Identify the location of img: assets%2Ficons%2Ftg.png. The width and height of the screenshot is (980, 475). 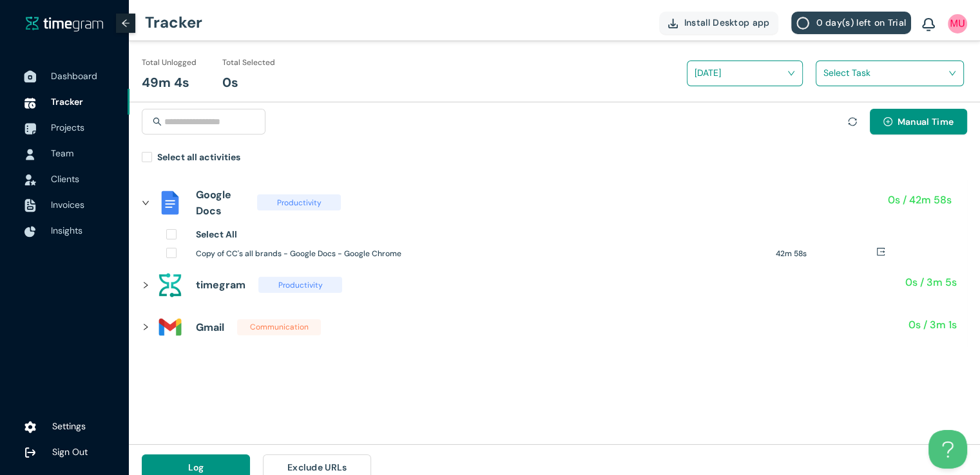
(170, 285).